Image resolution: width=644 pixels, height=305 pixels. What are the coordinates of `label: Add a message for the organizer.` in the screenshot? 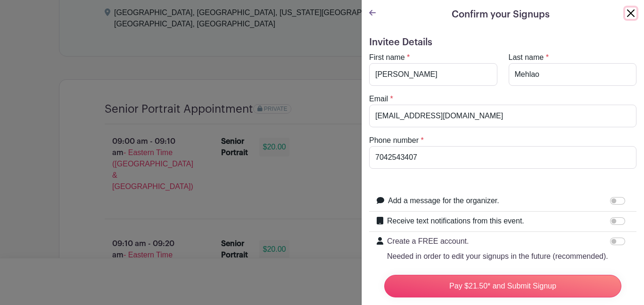 It's located at (444, 201).